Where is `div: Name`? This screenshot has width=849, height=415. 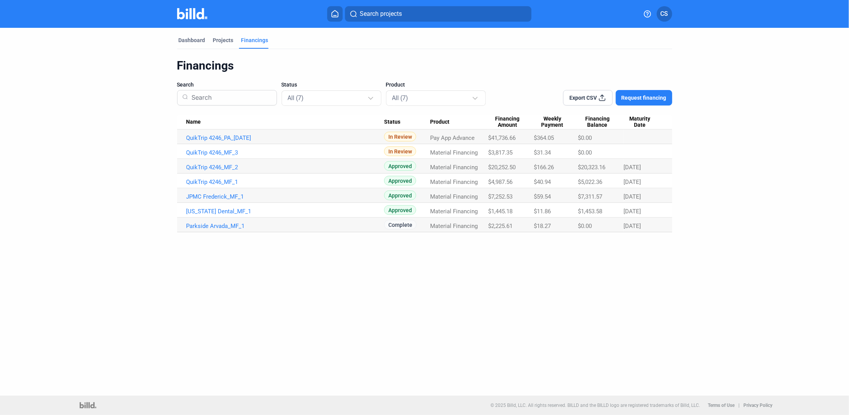 div: Name is located at coordinates (285, 122).